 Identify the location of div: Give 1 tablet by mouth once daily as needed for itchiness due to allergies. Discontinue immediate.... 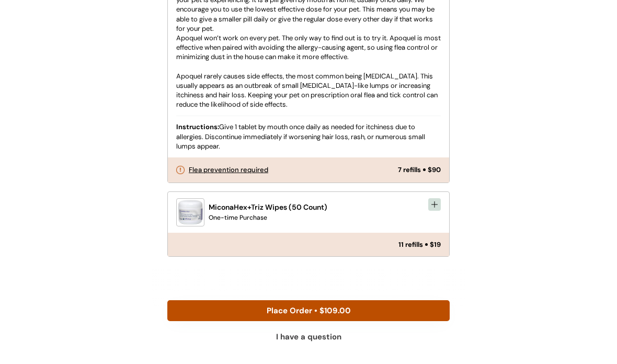
(308, 137).